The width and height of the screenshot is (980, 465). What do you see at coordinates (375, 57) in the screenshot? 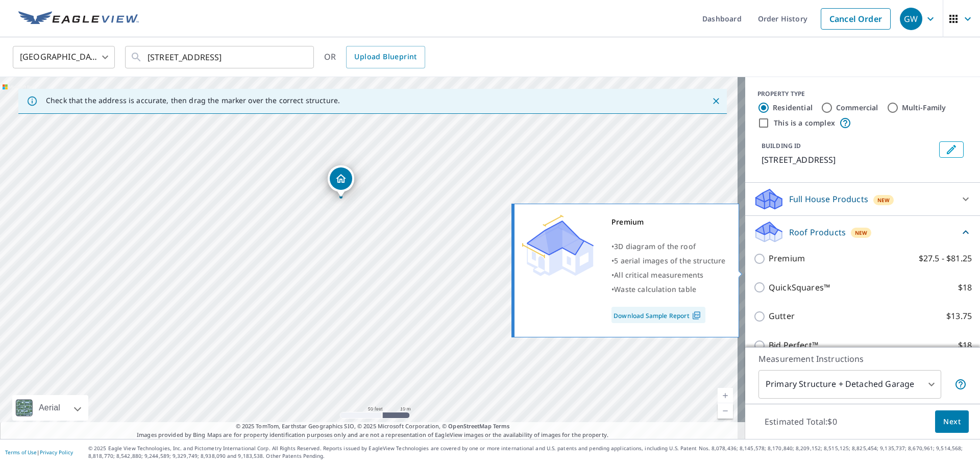
I see `div: OR` at bounding box center [375, 57].